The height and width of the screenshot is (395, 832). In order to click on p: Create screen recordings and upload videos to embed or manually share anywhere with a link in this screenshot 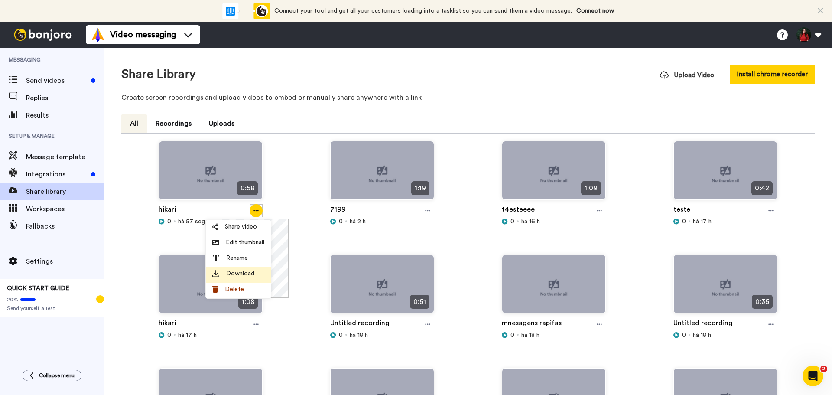, I will do `click(468, 97)`.